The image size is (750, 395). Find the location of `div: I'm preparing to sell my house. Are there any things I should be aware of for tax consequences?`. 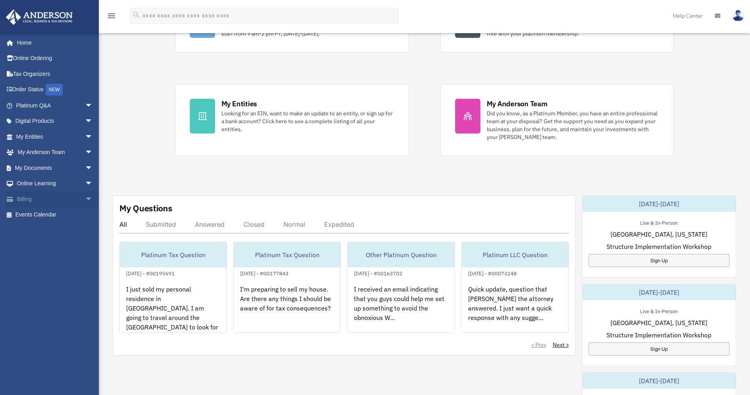

div: I'm preparing to sell my house. Are there any things I should be aware of for tax consequences? is located at coordinates (287, 309).